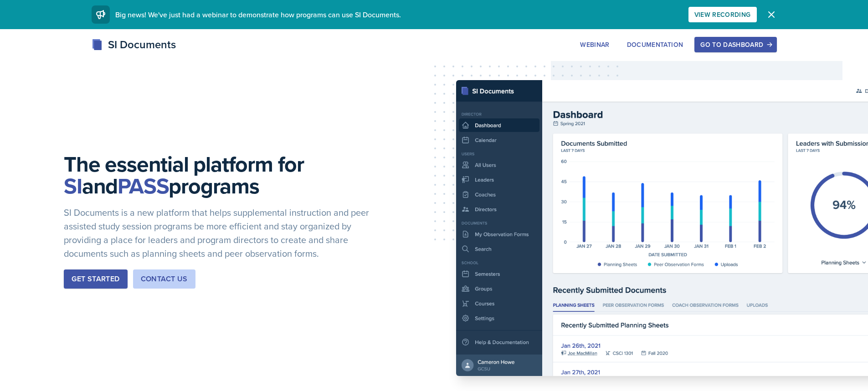 This screenshot has height=391, width=868. Describe the element at coordinates (655, 45) in the screenshot. I see `div: Documentation` at that location.